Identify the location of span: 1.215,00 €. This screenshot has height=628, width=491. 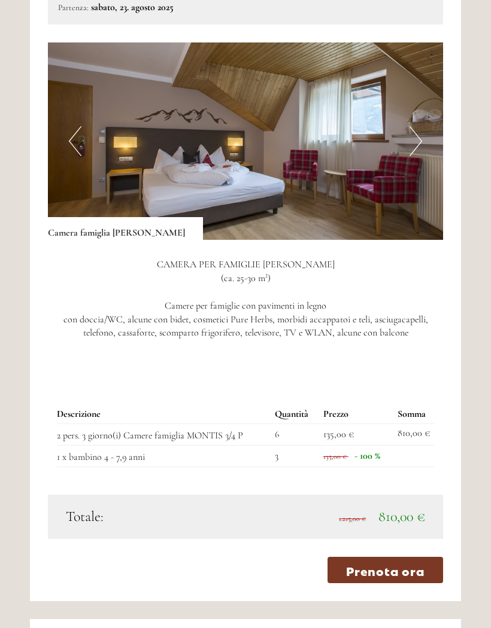
(352, 519).